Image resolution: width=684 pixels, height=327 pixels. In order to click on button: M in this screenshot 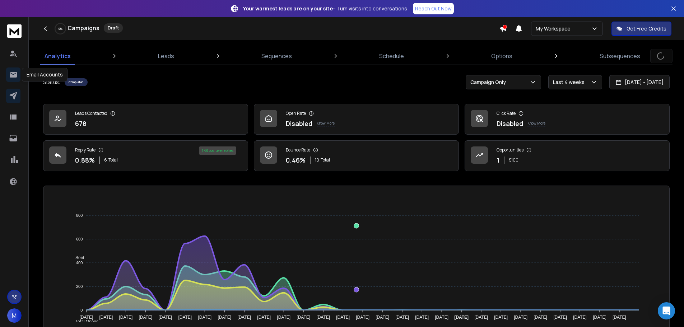, I will do `click(14, 316)`.